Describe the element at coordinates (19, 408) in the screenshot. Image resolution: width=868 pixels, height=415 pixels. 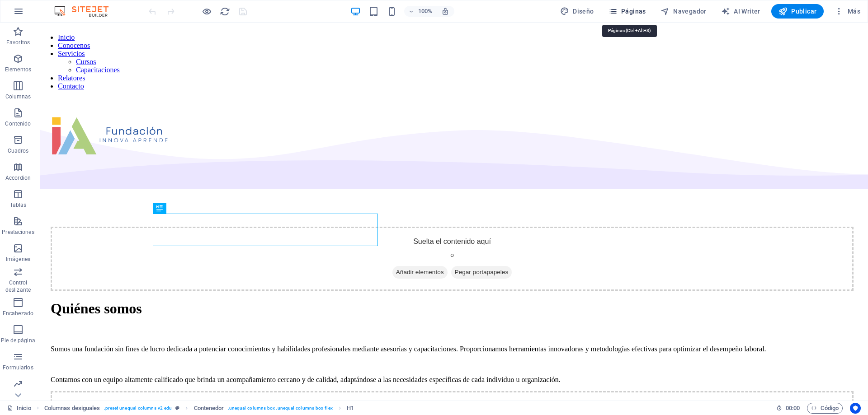
I see `a: Haz clic para cancelar la selección y doble clic para abrir páginas` at that location.